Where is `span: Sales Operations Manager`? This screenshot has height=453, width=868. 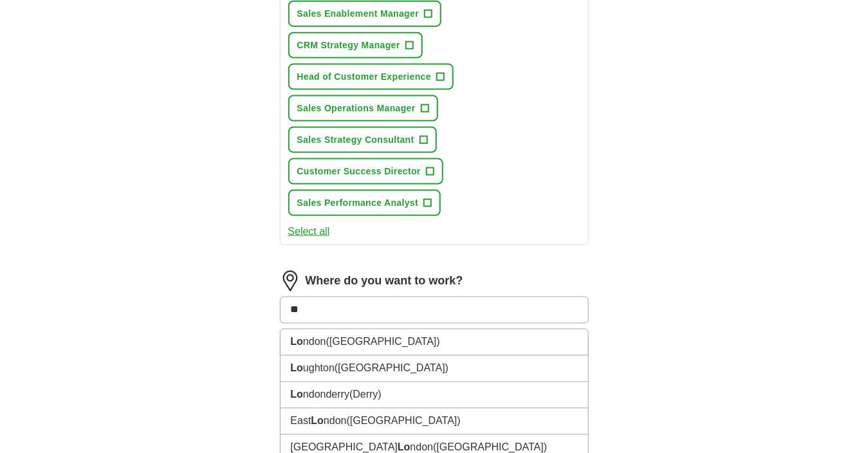
span: Sales Operations Manager is located at coordinates (357, 108).